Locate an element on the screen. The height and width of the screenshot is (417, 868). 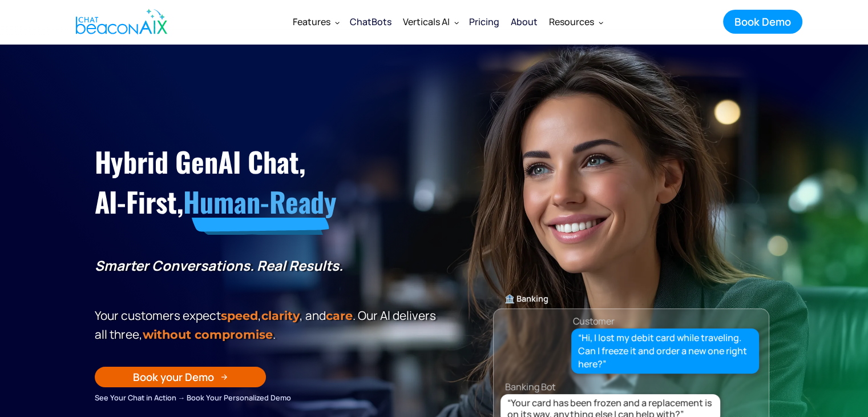
a: About is located at coordinates (524, 22).